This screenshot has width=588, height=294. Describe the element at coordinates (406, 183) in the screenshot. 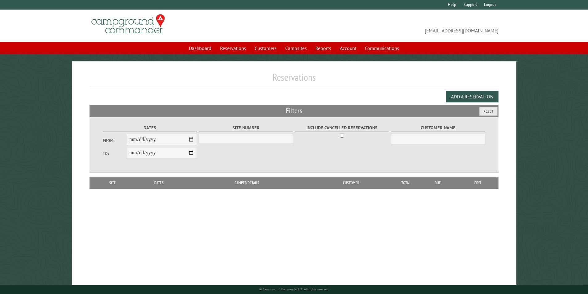

I see `th: Total` at that location.